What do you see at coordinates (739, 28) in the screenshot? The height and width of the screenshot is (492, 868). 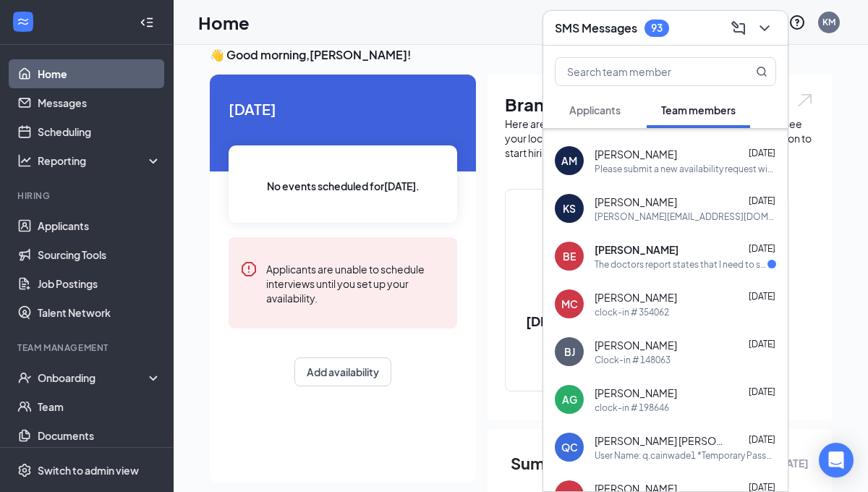 I see `button: ComposeMessage` at bounding box center [739, 28].